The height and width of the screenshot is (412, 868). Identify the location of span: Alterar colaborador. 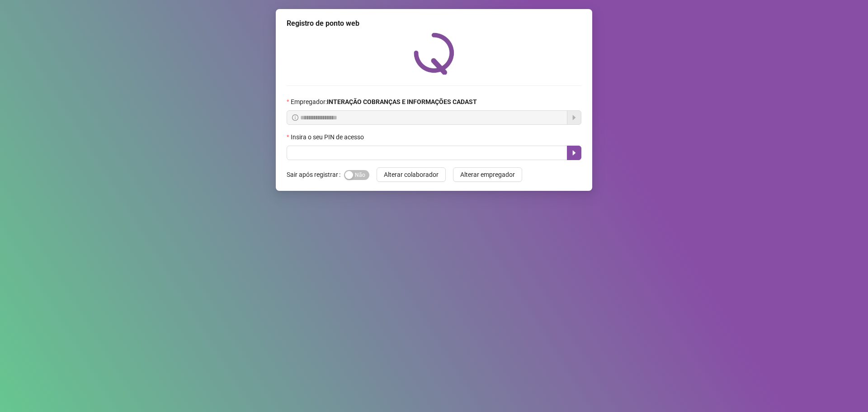
(411, 174).